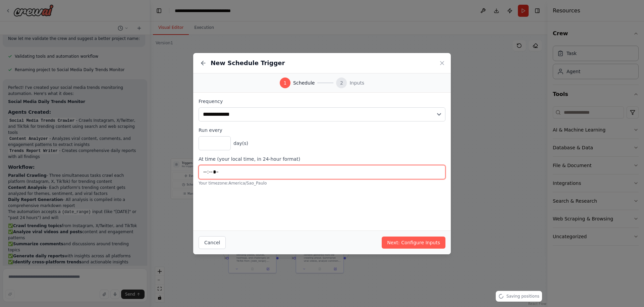 Image resolution: width=644 pixels, height=307 pixels. What do you see at coordinates (356, 83) in the screenshot?
I see `span: Inputs` at bounding box center [356, 83].